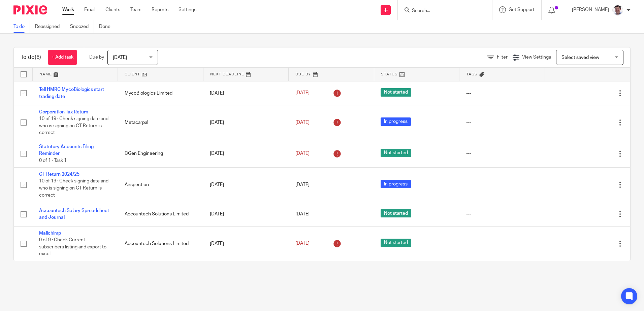  Describe the element at coordinates (187, 10) in the screenshot. I see `a: Settings` at that location.